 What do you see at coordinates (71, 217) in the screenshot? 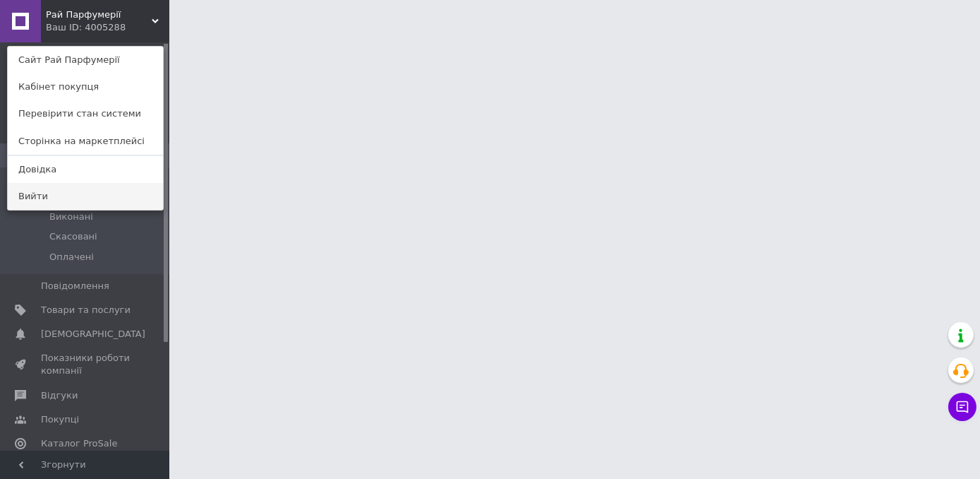
I see `span: Виконані` at bounding box center [71, 217].